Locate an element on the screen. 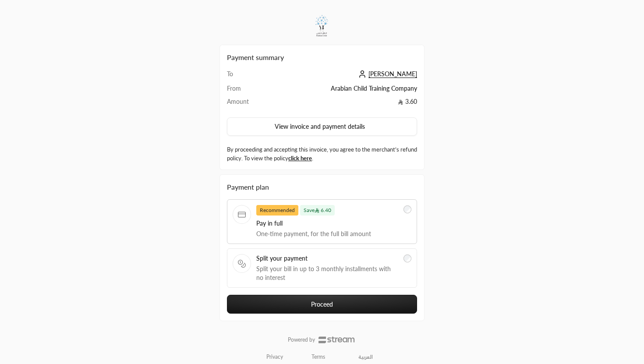 The height and width of the screenshot is (364, 644). input: RecommendedSave 6.40Pay in fullOne-time payment, for the full bill amount is located at coordinates (407, 209).